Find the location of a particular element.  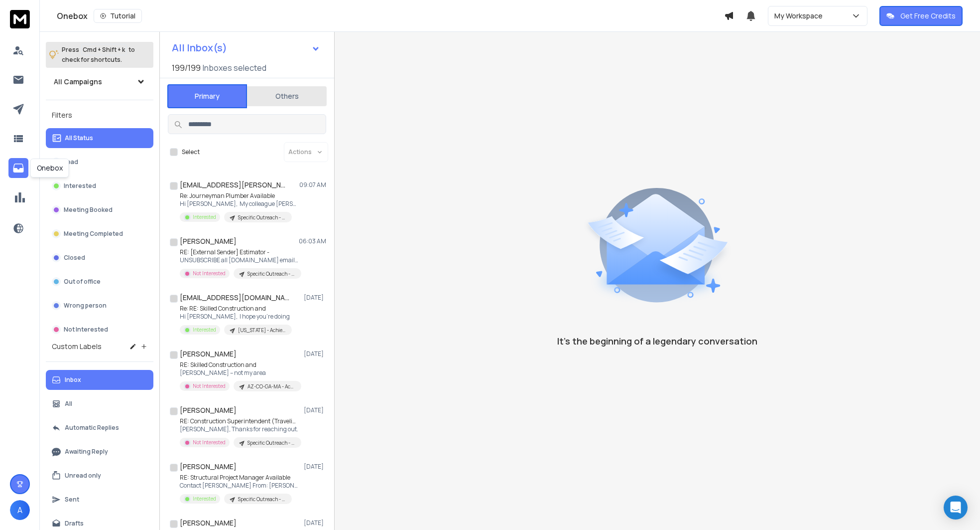

p: Specific Outreach - Construction actual jobs - Achievers Recruitment is located at coordinates (271, 442).